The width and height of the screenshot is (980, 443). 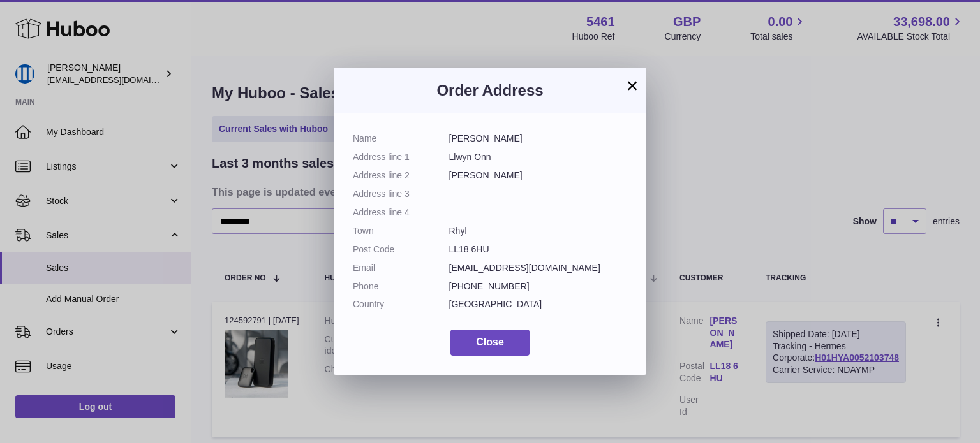 I want to click on dt: Address line 3, so click(x=401, y=194).